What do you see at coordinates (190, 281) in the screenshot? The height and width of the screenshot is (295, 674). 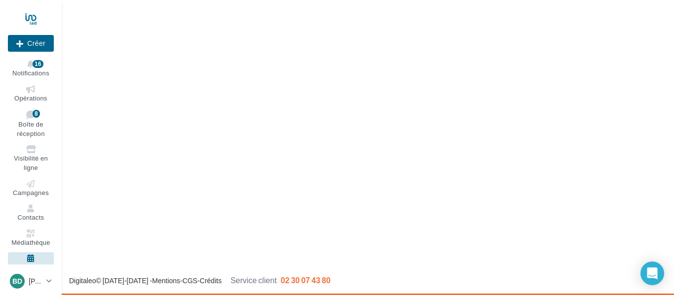 I see `a: CGS` at bounding box center [190, 281].